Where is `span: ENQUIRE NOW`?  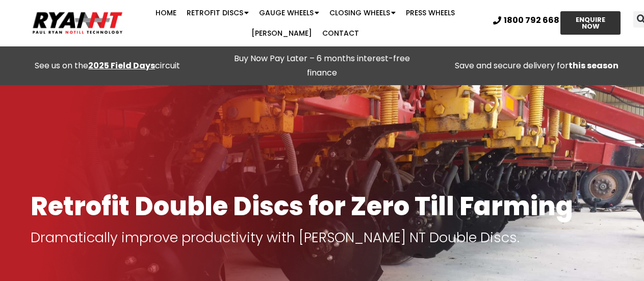
span: ENQUIRE NOW is located at coordinates (590, 23).